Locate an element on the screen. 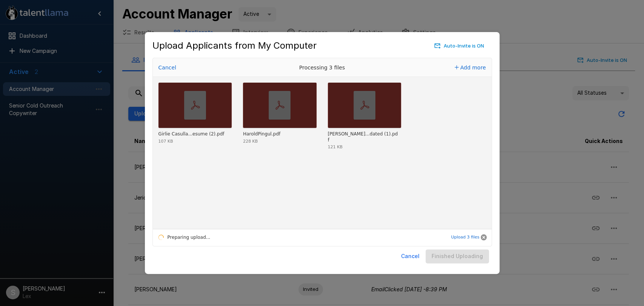  div: 228 KB is located at coordinates (250, 141).